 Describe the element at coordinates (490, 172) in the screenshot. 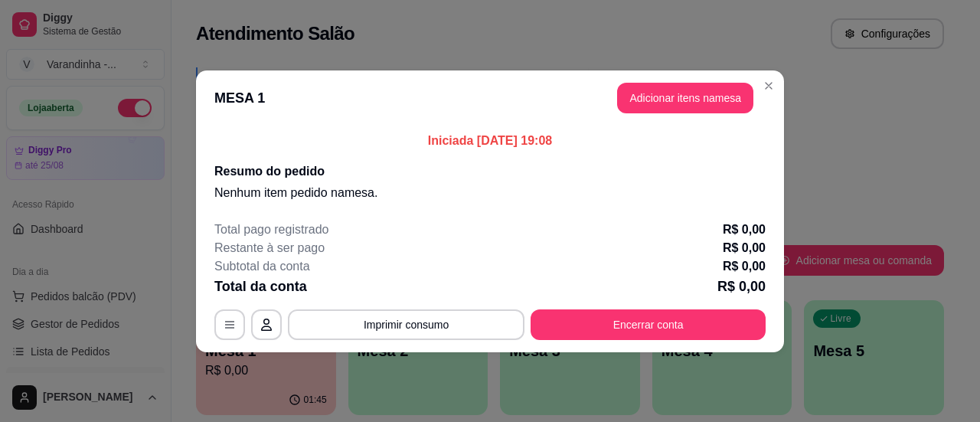

I see `h2: Resumo do pedido` at that location.